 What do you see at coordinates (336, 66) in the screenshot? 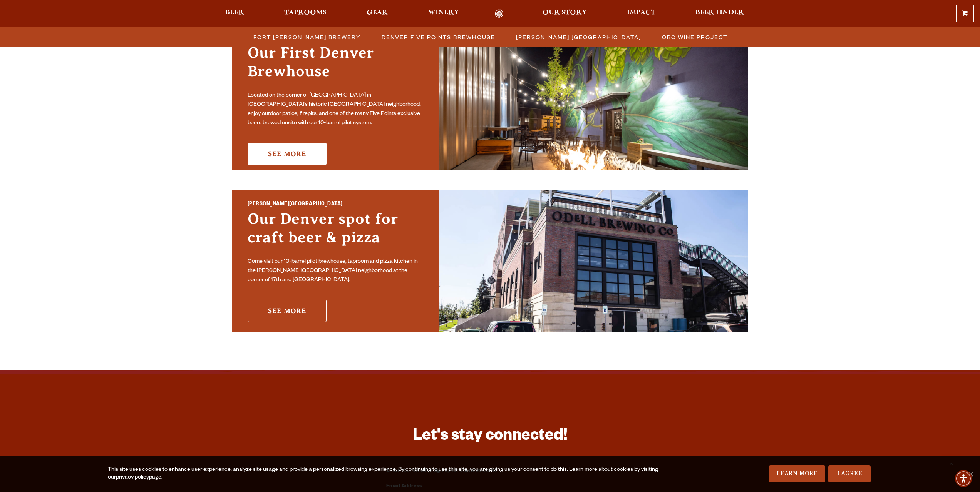
I see `h3: Our First Denver Brewhouse` at bounding box center [336, 66].